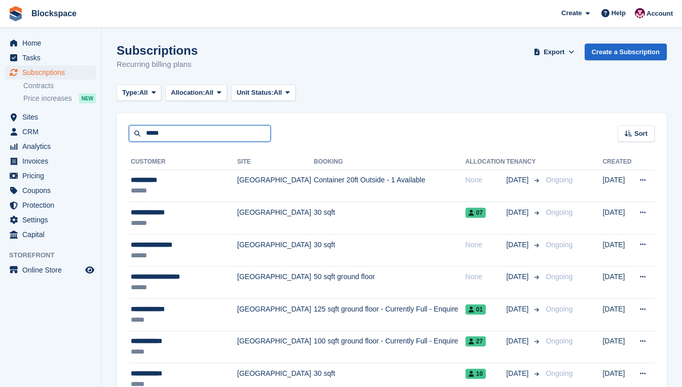 Image resolution: width=682 pixels, height=387 pixels. Describe the element at coordinates (53, 146) in the screenshot. I see `span: Analytics` at that location.